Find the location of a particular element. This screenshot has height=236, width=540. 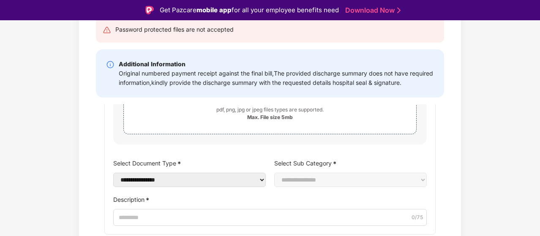

span: Select fileor drop your file herepdf, png, jpg or jpeg files types are supported.Max. File size 5mb is located at coordinates (270, 107).